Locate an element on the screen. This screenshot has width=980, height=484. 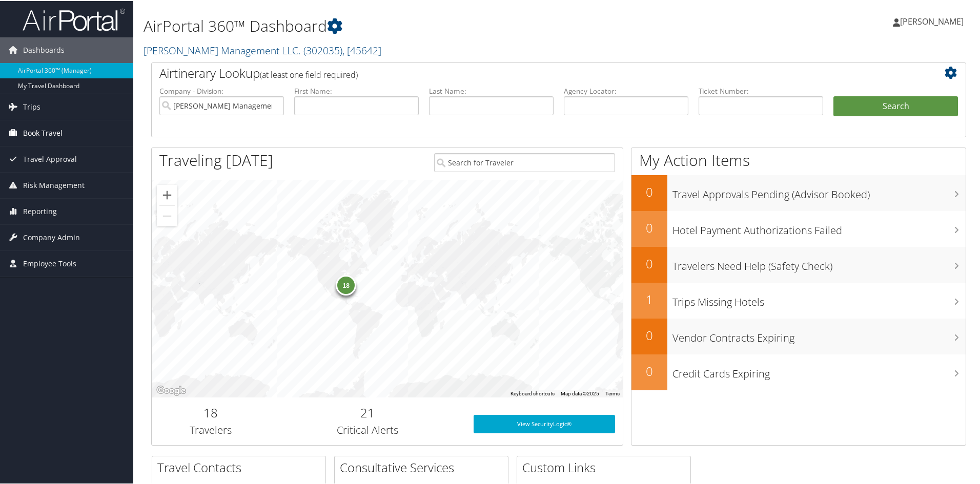
button: Zoom out is located at coordinates (167, 215).